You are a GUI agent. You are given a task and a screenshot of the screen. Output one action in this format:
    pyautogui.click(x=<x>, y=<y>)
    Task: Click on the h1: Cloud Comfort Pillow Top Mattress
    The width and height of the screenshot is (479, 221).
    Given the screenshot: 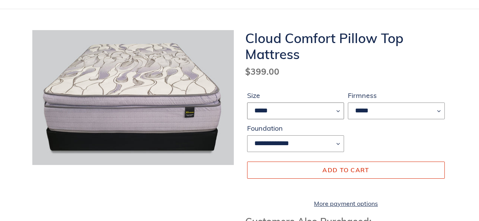 What is the action you would take?
    pyautogui.click(x=346, y=46)
    